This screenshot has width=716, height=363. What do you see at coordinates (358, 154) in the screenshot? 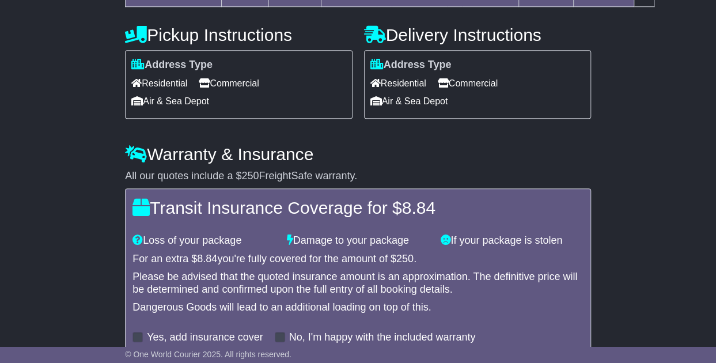
I see `h4: Warranty & Insurance` at bounding box center [358, 154].